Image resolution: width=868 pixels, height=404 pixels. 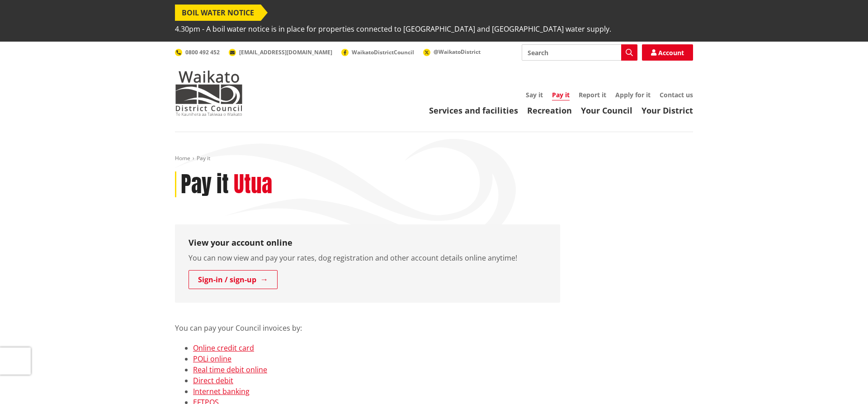 I want to click on span: Pay it, so click(x=204, y=158).